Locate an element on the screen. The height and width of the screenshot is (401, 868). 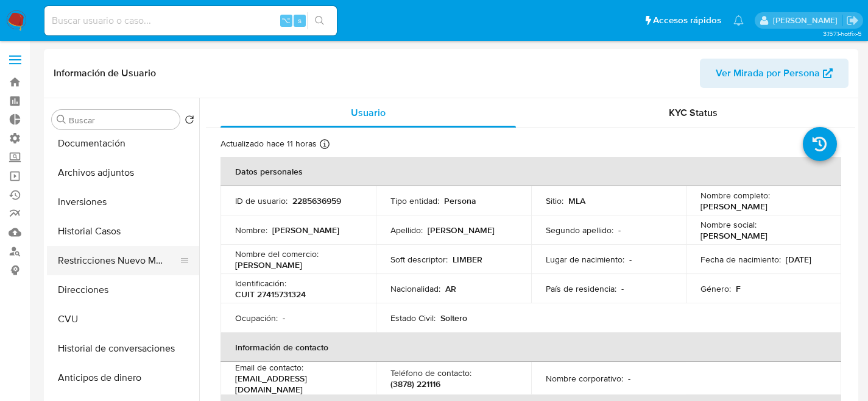
span: Accesos rápidos is located at coordinates (687, 20).